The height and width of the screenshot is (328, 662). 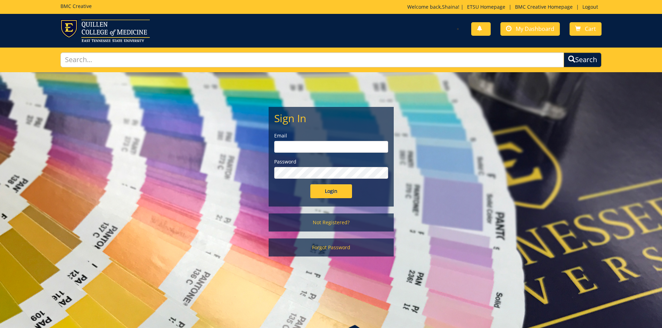 I want to click on a: Logout, so click(x=590, y=7).